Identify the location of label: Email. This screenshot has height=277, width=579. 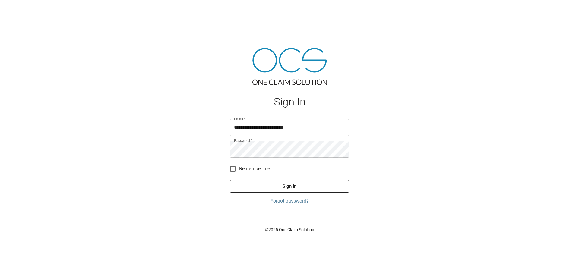
(240, 119).